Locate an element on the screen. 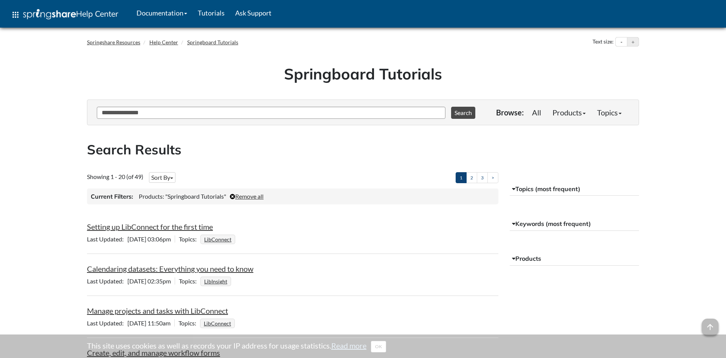  a: Remove all is located at coordinates (246, 196).